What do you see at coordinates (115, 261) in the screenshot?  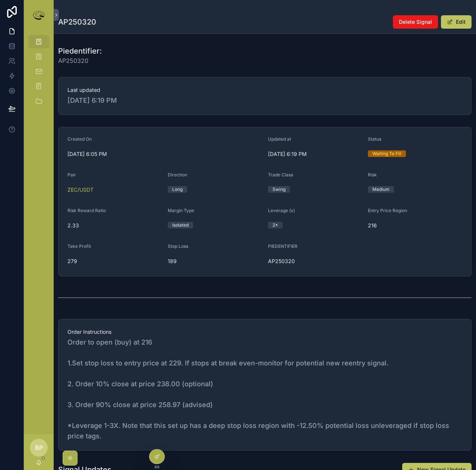 I see `span: 279` at bounding box center [115, 261].